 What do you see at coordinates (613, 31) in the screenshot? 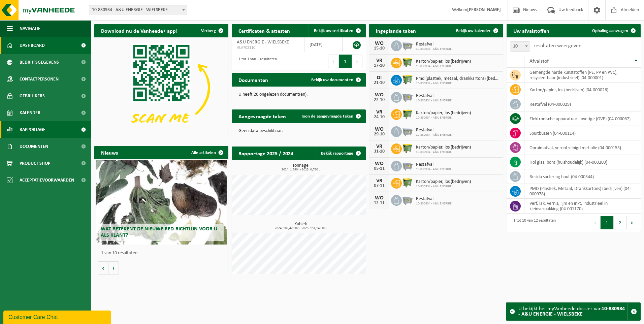
I see `a: Ophaling aanvragen` at bounding box center [613, 31].